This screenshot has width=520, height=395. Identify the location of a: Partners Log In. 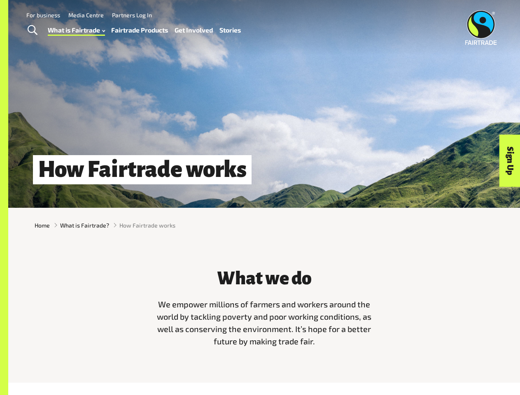
(132, 15).